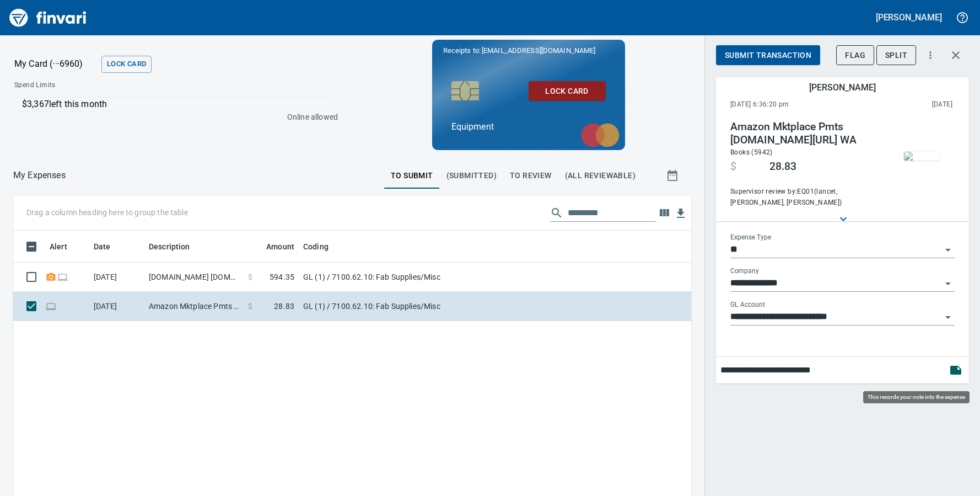 The height and width of the screenshot is (496, 980). What do you see at coordinates (681, 213) in the screenshot?
I see `button: Download Table` at bounding box center [681, 213].